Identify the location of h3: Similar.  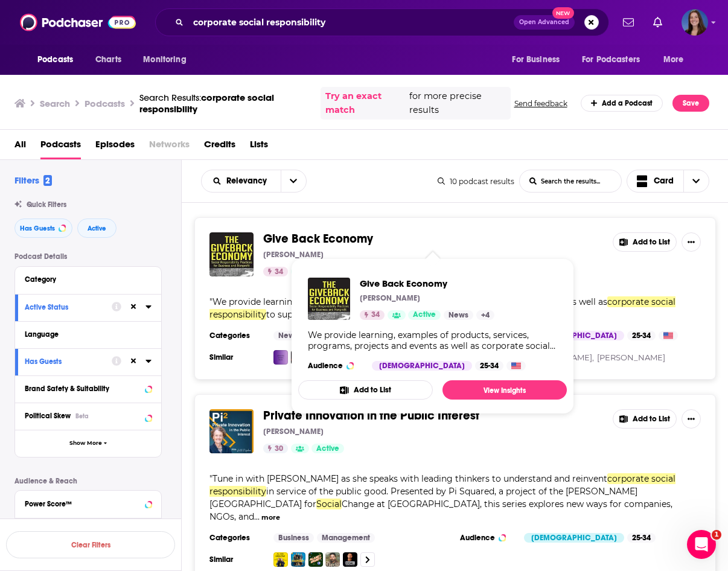
(237, 357).